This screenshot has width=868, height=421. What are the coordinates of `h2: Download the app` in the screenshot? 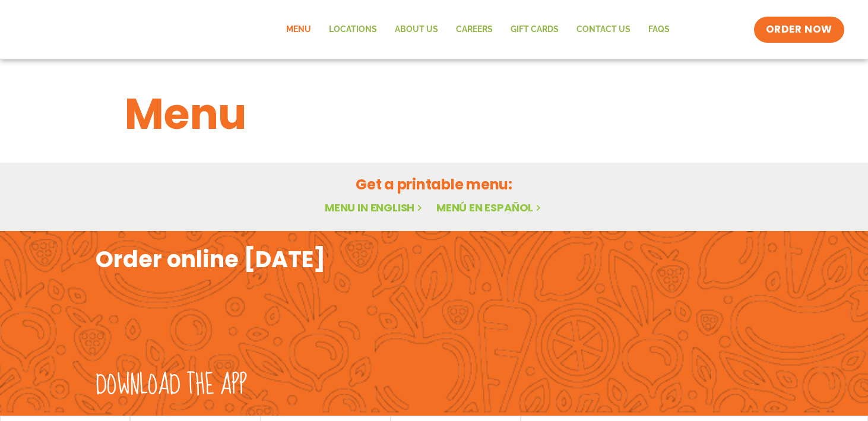 It's located at (171, 385).